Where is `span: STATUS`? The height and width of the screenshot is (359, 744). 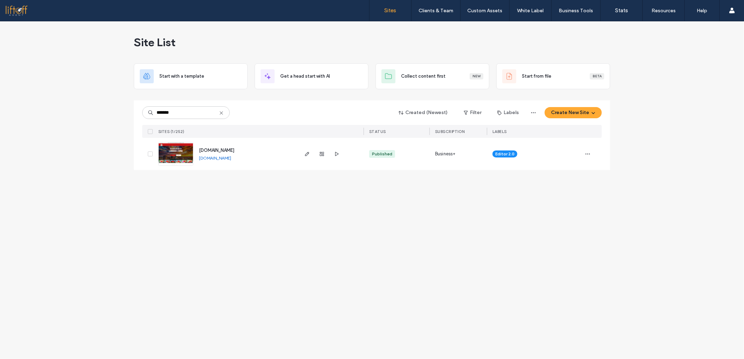 span: STATUS is located at coordinates (377, 132).